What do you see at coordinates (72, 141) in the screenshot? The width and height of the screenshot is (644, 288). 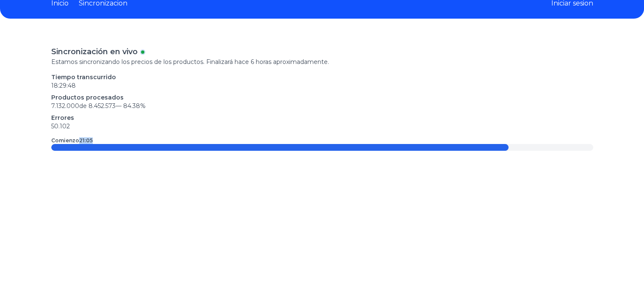 I see `p: Comienzo` at bounding box center [72, 141].